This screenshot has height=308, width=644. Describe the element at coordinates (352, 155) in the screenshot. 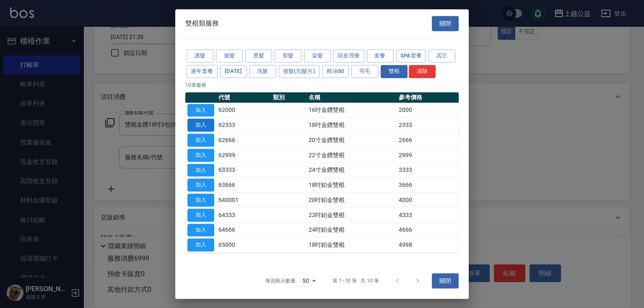

I see `td: 22寸金鑽雙棍` at that location.